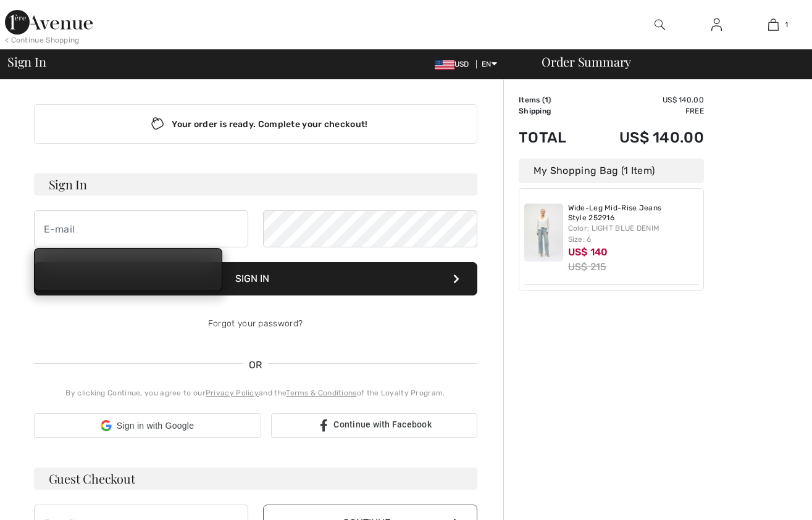 The image size is (812, 520). Describe the element at coordinates (255, 324) in the screenshot. I see `a: Forgot your password?` at that location.